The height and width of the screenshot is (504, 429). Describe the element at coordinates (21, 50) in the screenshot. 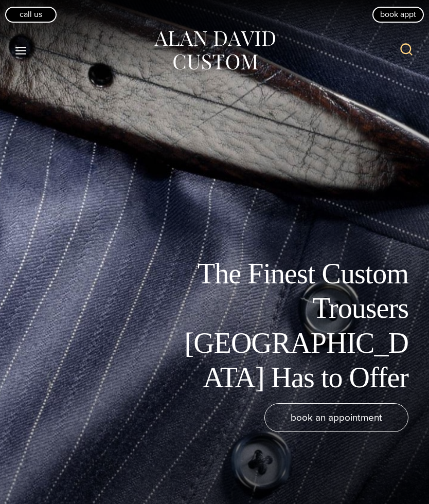

I see `button: Open menu` at that location.